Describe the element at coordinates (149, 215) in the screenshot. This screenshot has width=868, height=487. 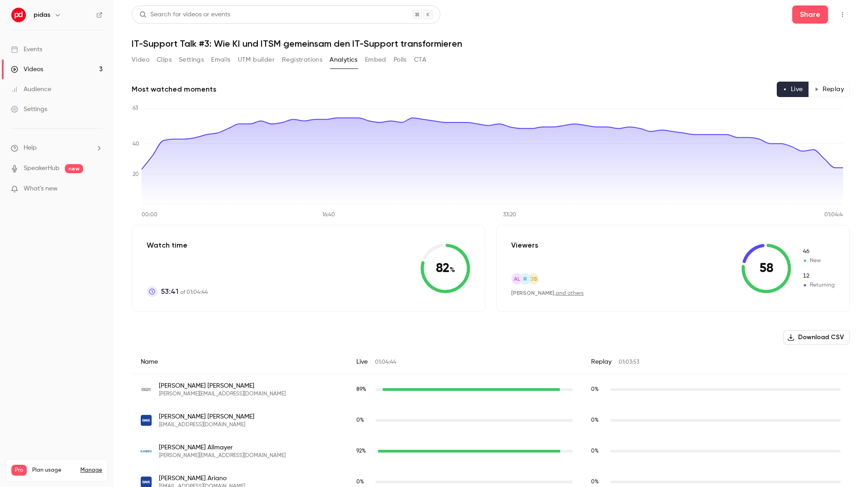
I see `tspan: 00:00` at that location.